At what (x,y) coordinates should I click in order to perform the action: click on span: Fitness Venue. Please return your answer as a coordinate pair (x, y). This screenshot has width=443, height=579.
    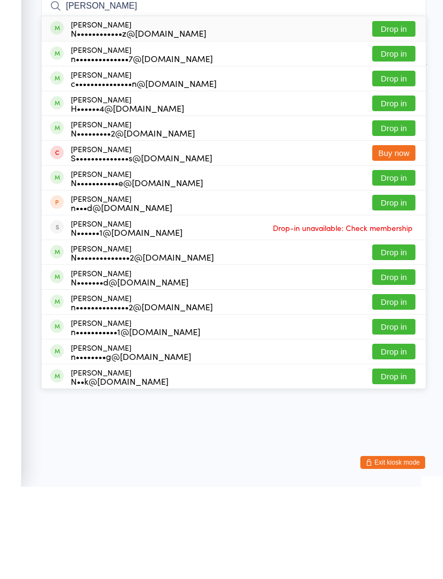
    Looking at the image, I should click on (225, 55).